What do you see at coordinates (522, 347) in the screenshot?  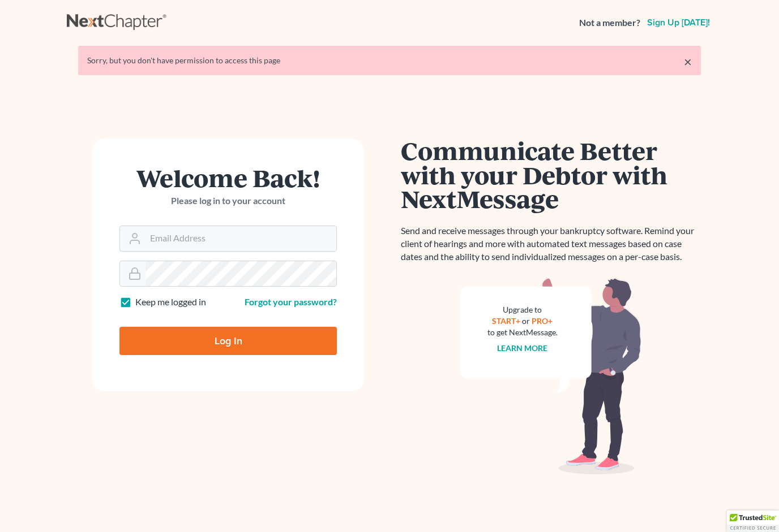 I see `a: Learn more` at bounding box center [522, 347].